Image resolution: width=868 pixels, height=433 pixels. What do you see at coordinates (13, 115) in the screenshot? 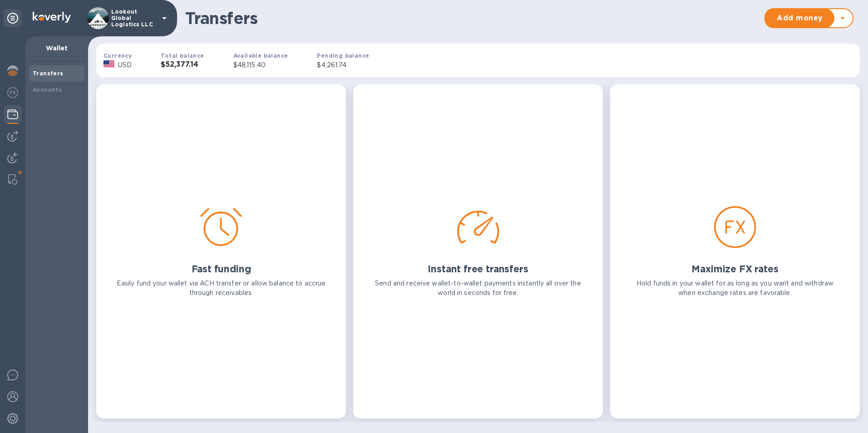
I see `img: Wallets` at bounding box center [13, 115].